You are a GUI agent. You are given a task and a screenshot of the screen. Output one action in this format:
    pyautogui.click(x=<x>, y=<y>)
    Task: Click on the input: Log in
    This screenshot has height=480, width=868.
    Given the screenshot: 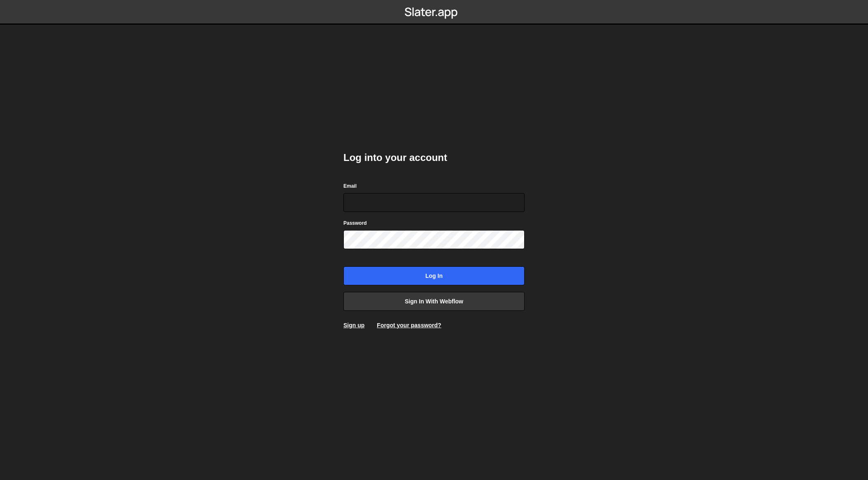 What is the action you would take?
    pyautogui.click(x=434, y=276)
    